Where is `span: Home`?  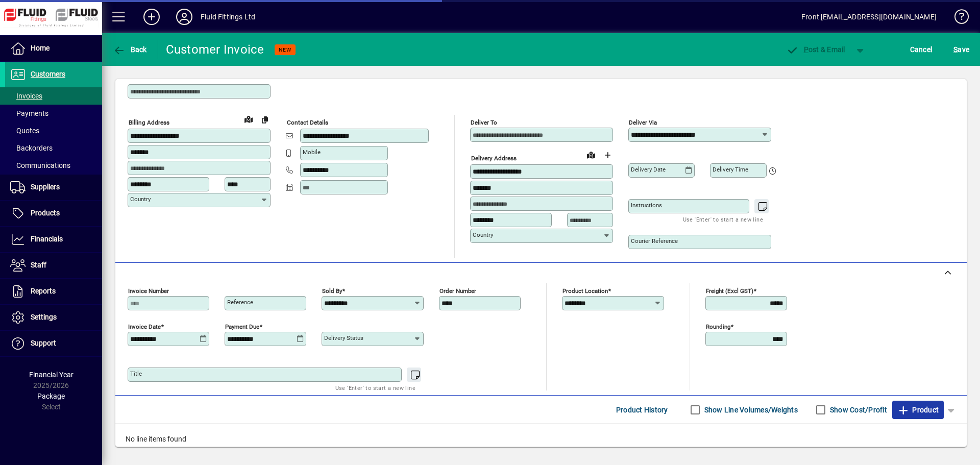
span: Home is located at coordinates (40, 48).